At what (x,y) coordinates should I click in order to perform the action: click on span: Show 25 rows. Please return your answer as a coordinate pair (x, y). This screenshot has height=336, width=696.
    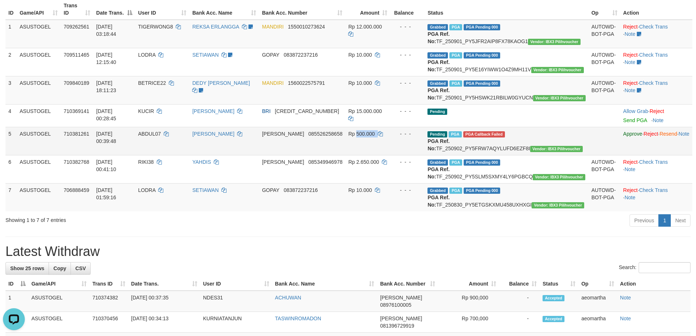
    Looking at the image, I should click on (27, 268).